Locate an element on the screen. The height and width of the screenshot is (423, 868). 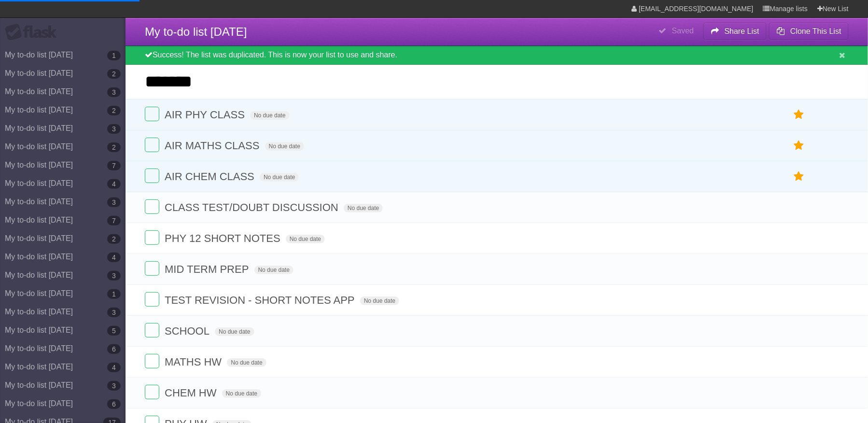
button: Share List is located at coordinates (736, 31).